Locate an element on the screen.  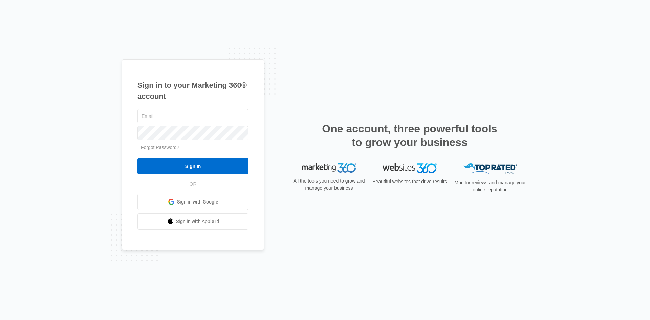
p: Monitor reviews and manage your online reputation is located at coordinates (490, 186).